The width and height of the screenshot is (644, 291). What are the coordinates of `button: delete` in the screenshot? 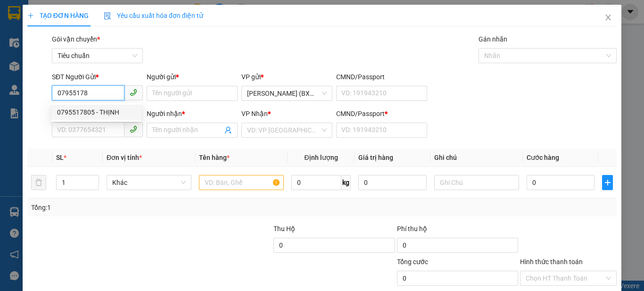 It's located at (39, 183).